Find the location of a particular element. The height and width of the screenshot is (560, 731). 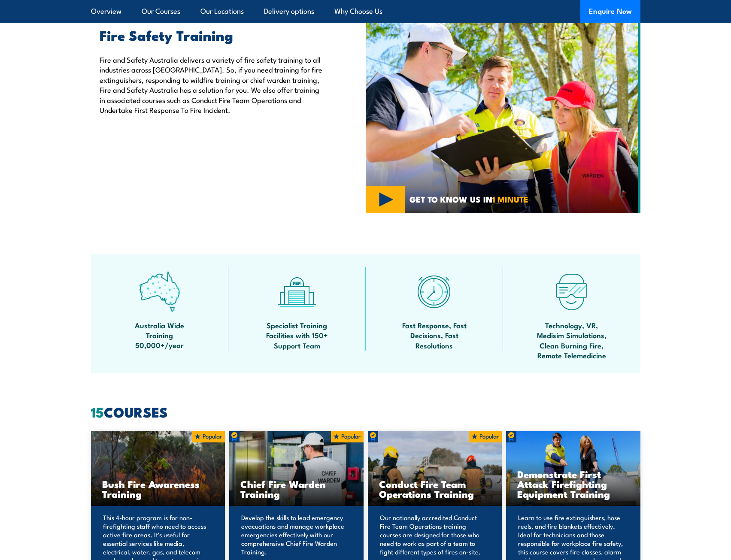

img: Fire Safety Training Courses is located at coordinates (503, 110).